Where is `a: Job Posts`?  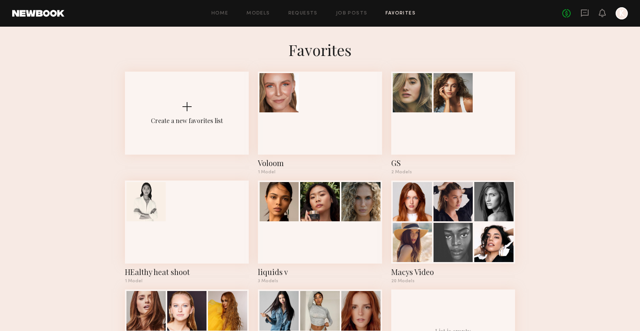 a: Job Posts is located at coordinates (352, 13).